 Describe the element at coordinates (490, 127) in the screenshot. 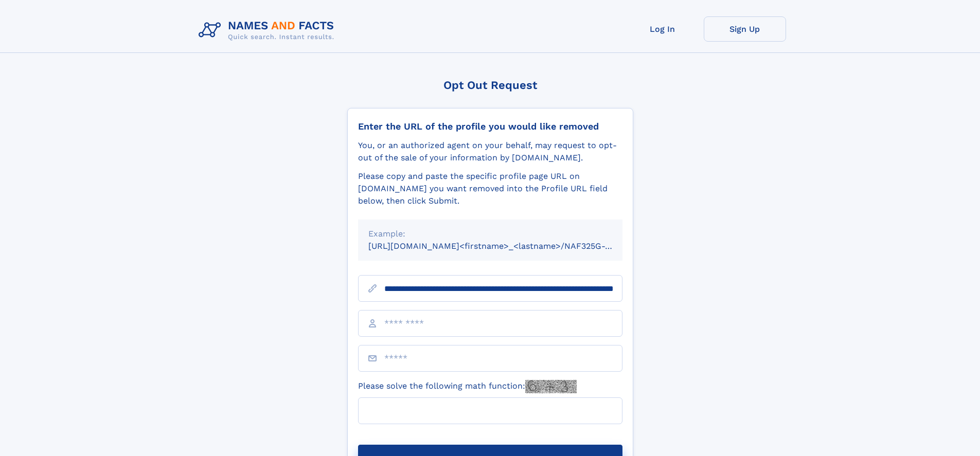

I see `div: Enter the URL of the profile you would like removed` at that location.